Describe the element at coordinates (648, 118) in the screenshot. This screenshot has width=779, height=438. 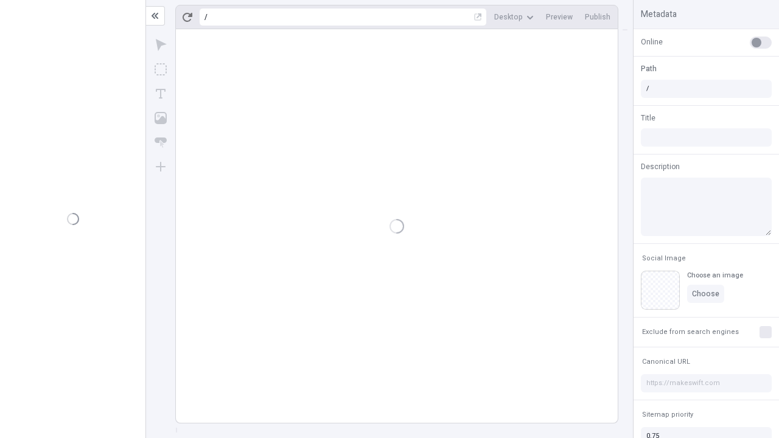
I see `span: Title` at that location.